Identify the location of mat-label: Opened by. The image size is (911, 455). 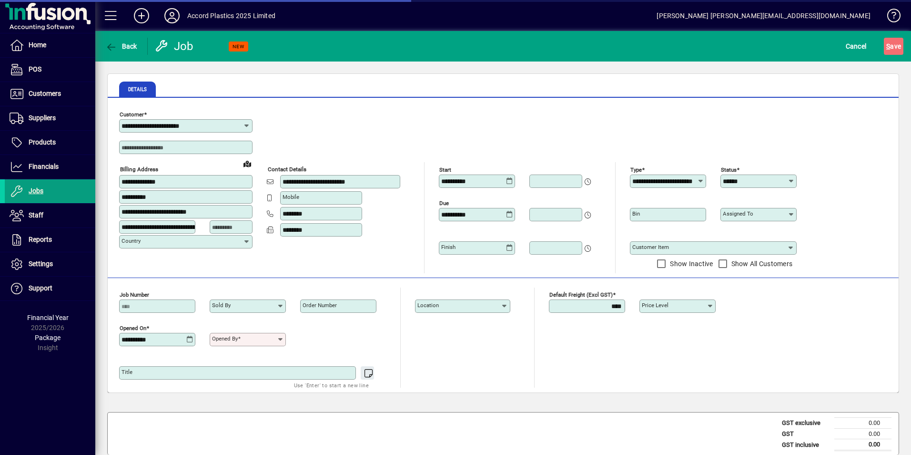
(225, 338).